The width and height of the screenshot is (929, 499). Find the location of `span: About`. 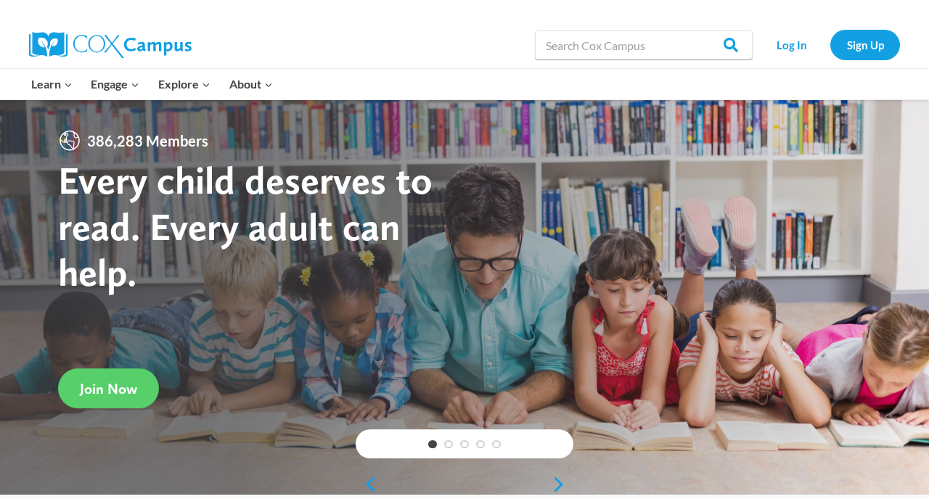

span: About is located at coordinates (251, 84).